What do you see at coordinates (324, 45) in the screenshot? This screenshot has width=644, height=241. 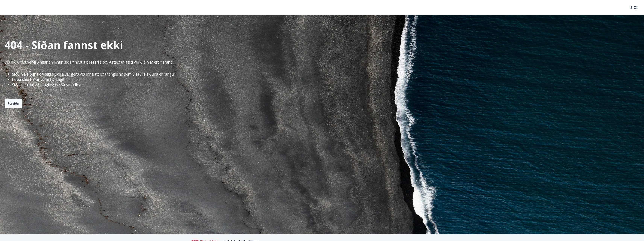 I see `p: 404 - Síðan fannst ekki` at bounding box center [324, 45].